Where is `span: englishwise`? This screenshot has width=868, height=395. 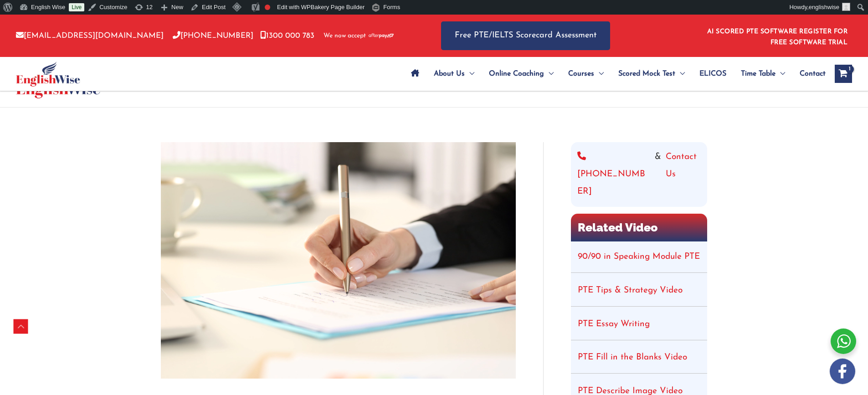 span: englishwise is located at coordinates (823, 7).